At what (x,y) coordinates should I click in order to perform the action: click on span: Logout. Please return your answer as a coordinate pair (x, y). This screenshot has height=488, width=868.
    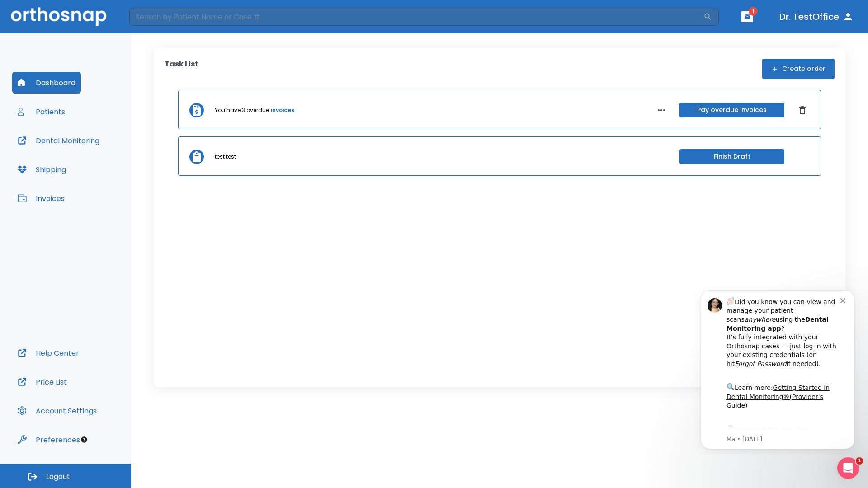
    Looking at the image, I should click on (58, 476).